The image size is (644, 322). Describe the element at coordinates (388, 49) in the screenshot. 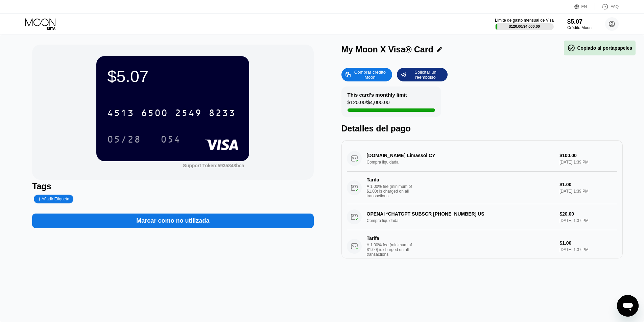

I see `div: My Moon X Visa® Card` at that location.